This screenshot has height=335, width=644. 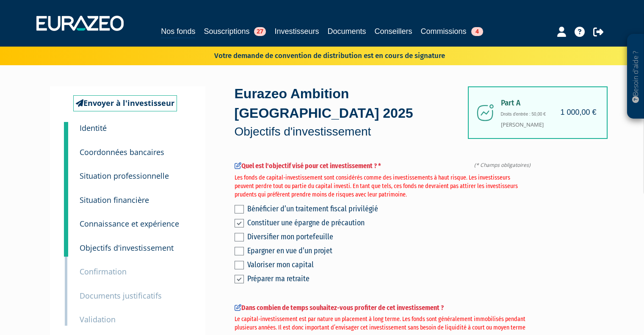 What do you see at coordinates (97, 319) in the screenshot?
I see `small: Validation` at bounding box center [97, 319].